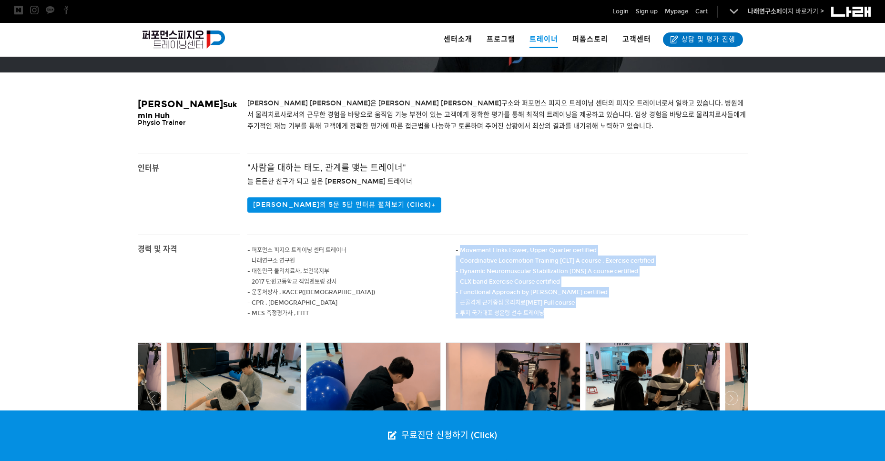 This screenshot has height=461, width=885. I want to click on span: Mypage, so click(676, 11).